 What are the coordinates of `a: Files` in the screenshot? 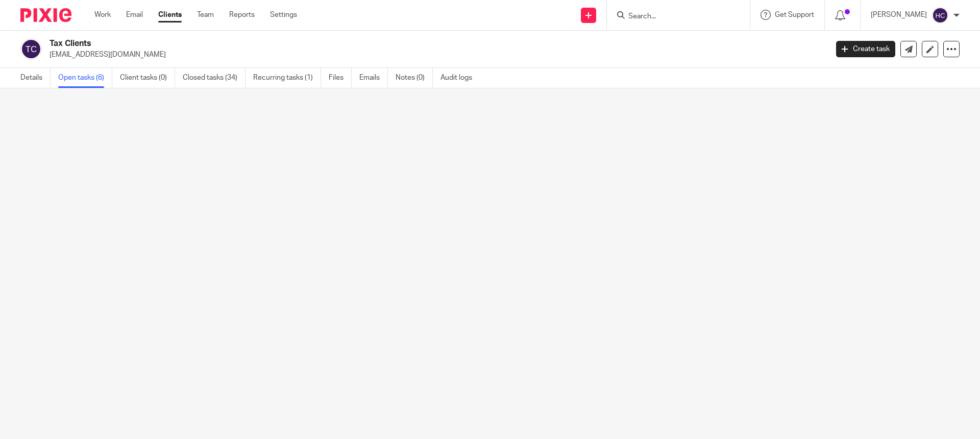 It's located at (340, 78).